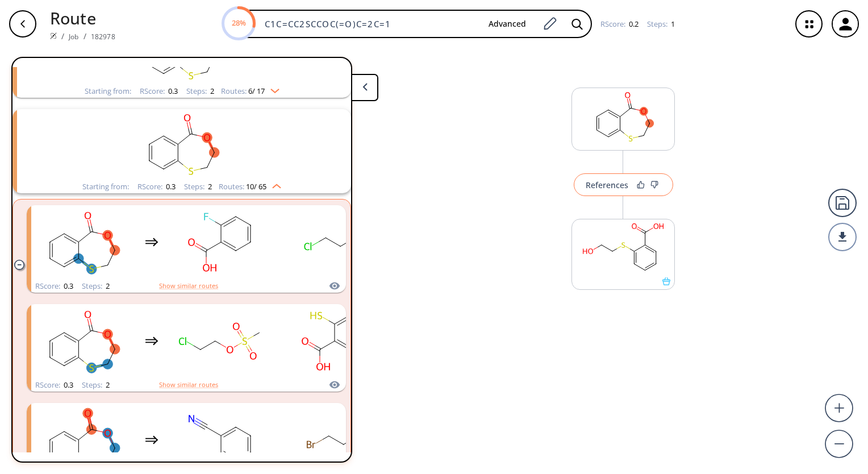 This screenshot has height=474, width=868. Describe the element at coordinates (272, 88) in the screenshot. I see `img: Down` at that location.